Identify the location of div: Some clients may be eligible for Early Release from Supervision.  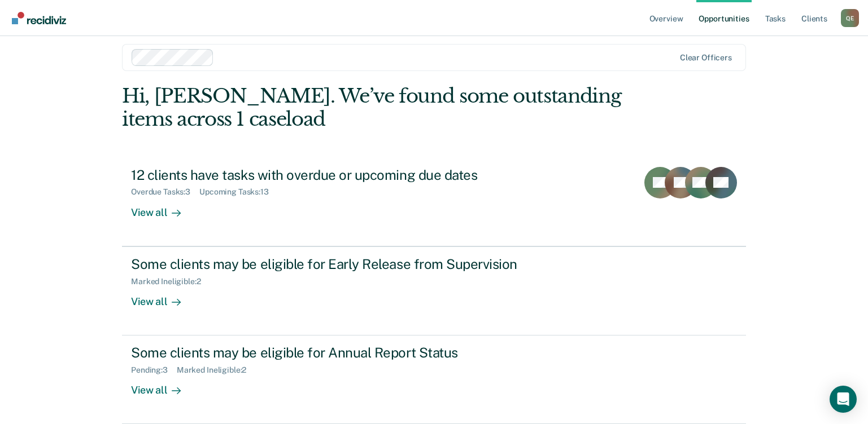
(329, 264).